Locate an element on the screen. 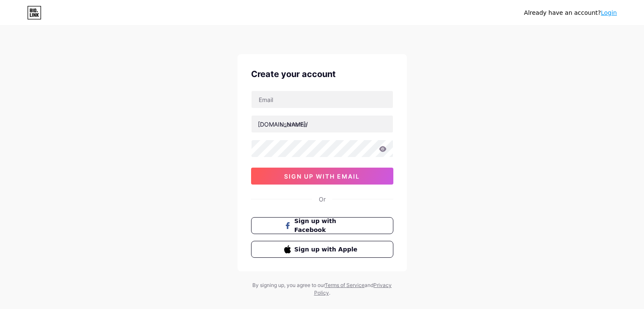 Image resolution: width=644 pixels, height=309 pixels. div: Already have an account? is located at coordinates (570, 12).